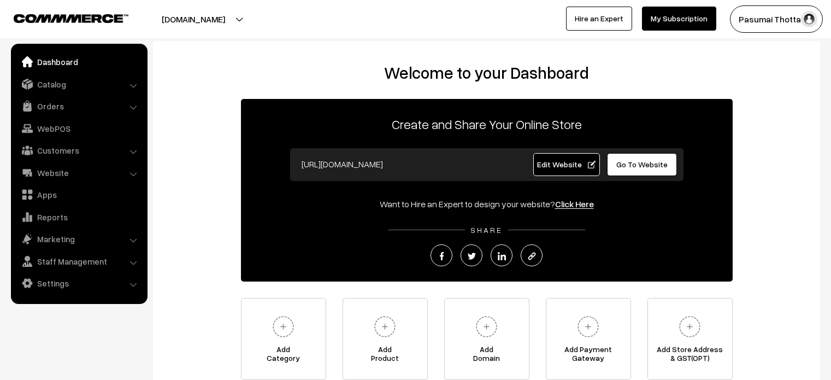  Describe the element at coordinates (642, 164) in the screenshot. I see `a: Go To Website` at that location.